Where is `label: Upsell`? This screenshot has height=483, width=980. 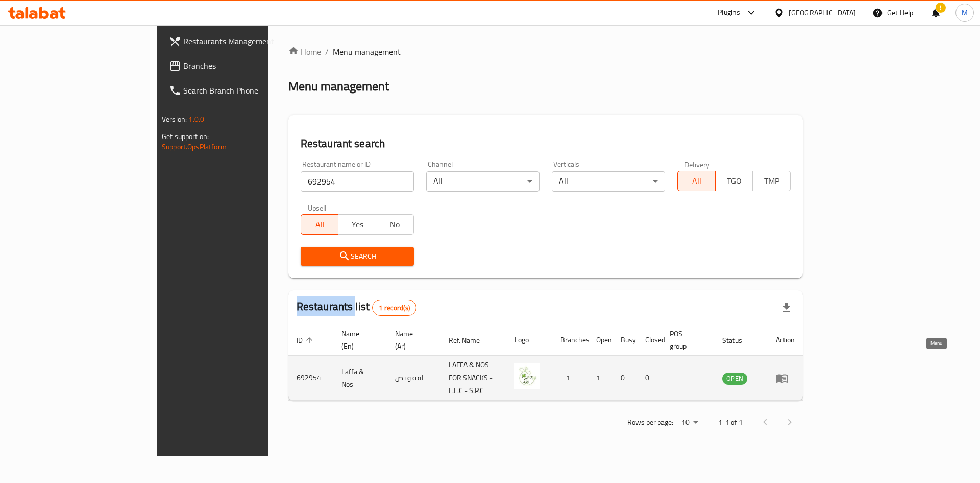 label: Upsell is located at coordinates (317, 207).